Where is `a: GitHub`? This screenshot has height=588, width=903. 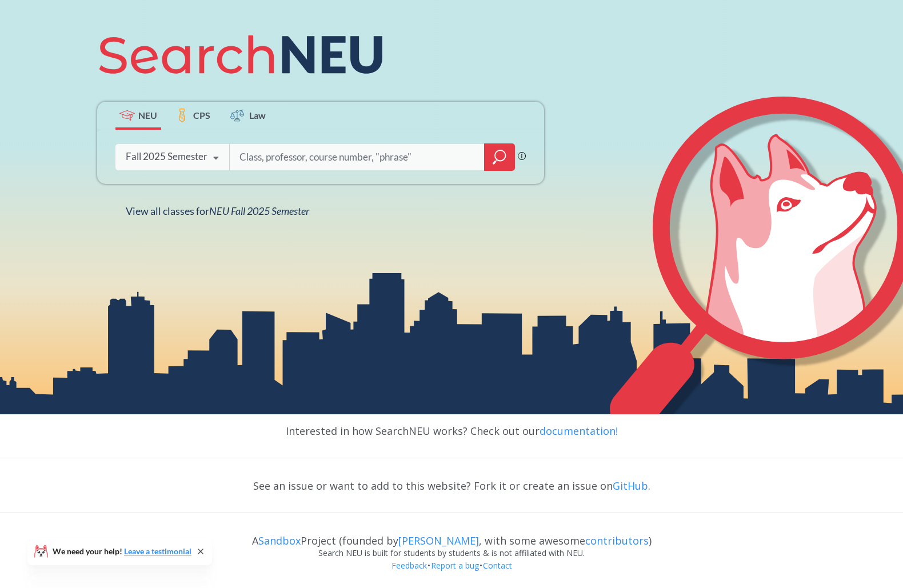 a: GitHub is located at coordinates (631, 485).